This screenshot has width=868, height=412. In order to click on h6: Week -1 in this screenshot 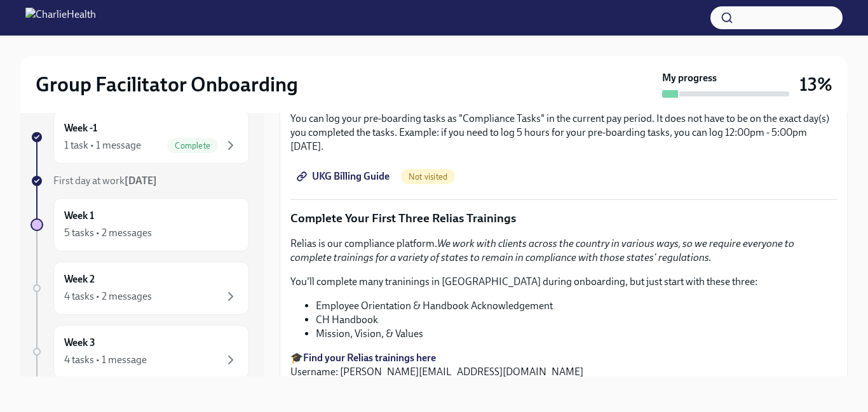, I will do `click(81, 129)`.